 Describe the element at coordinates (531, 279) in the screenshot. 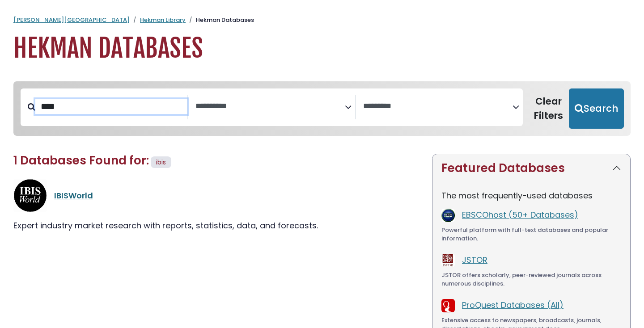

I see `div: JSTOR offers scholarly, peer-reviewed journals across numerous disciplines.` at that location.